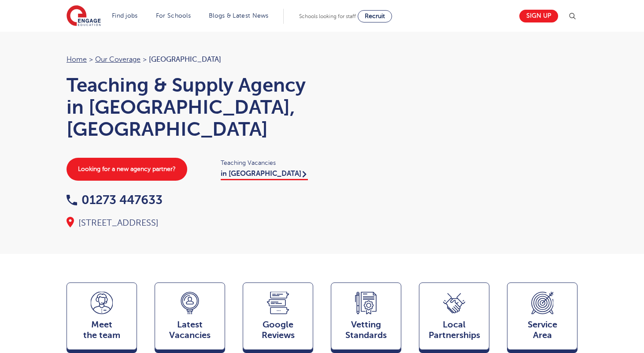 The height and width of the screenshot is (353, 644). What do you see at coordinates (539, 16) in the screenshot?
I see `a: Sign up` at bounding box center [539, 16].